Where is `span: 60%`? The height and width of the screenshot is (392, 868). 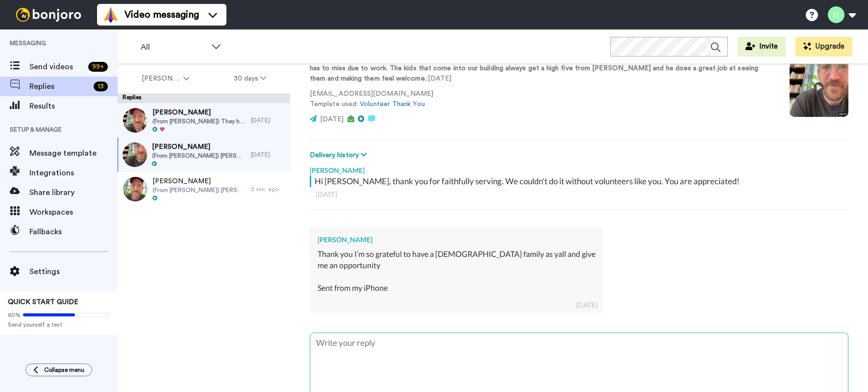 span: 60% is located at coordinates (14, 315).